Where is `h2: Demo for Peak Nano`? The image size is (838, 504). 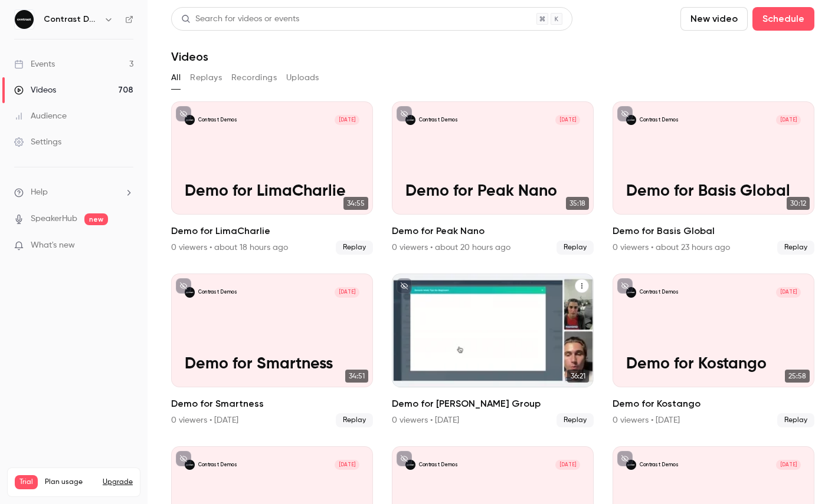 h2: Demo for Peak Nano is located at coordinates (493, 232).